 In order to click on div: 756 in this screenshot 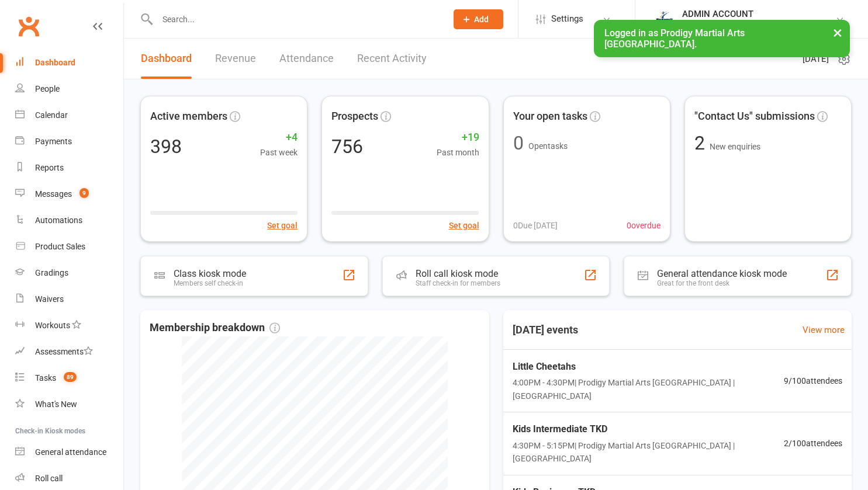, I will do `click(347, 147)`.